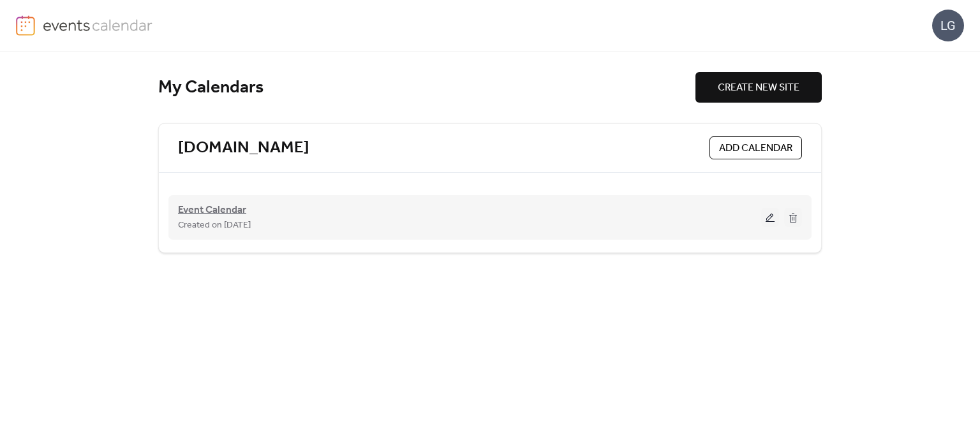 The width and height of the screenshot is (980, 443). Describe the element at coordinates (756, 148) in the screenshot. I see `span: ADD CALENDAR` at that location.